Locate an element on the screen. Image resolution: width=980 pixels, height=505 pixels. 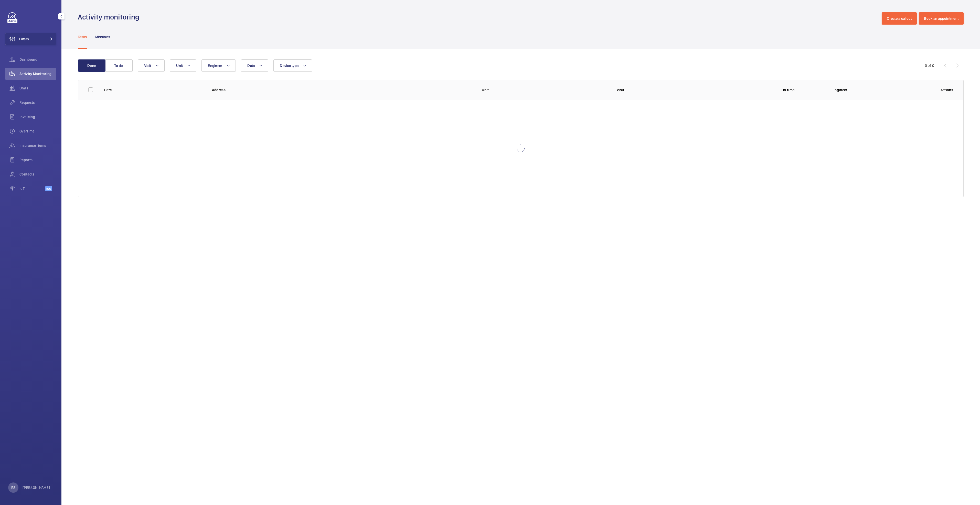
span: Invoicing is located at coordinates (38, 117).